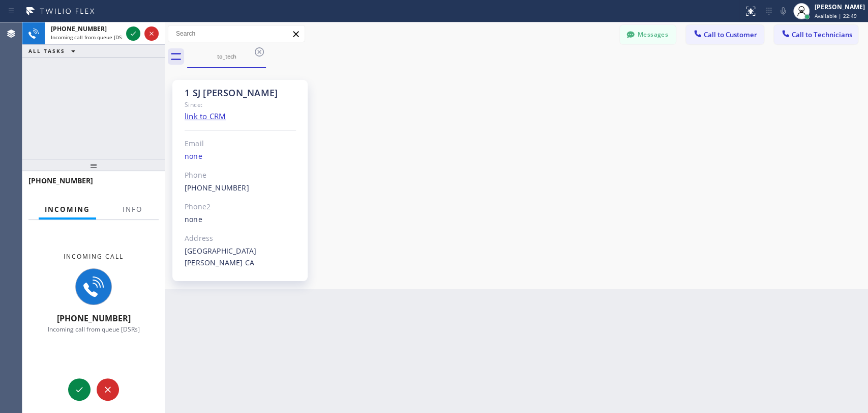 This screenshot has width=868, height=413. Describe the element at coordinates (240, 175) in the screenshot. I see `div: Phone` at that location.